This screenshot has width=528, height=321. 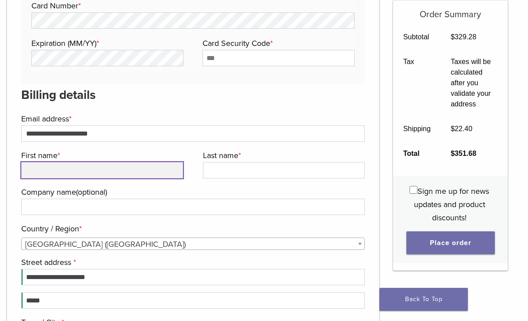 I want to click on span: (optional), so click(x=91, y=192).